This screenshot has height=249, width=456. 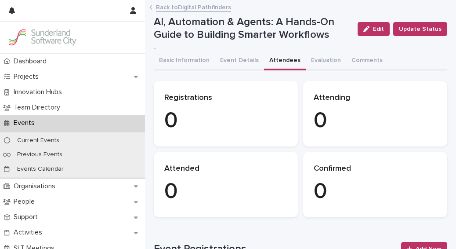 What do you see at coordinates (375, 98) in the screenshot?
I see `p: Attending` at bounding box center [375, 98].